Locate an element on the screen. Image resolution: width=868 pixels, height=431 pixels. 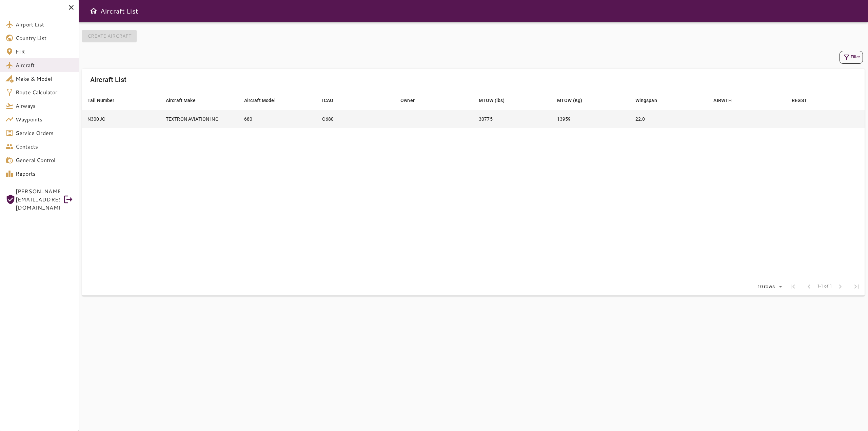
div: Wingspan is located at coordinates (646, 101).